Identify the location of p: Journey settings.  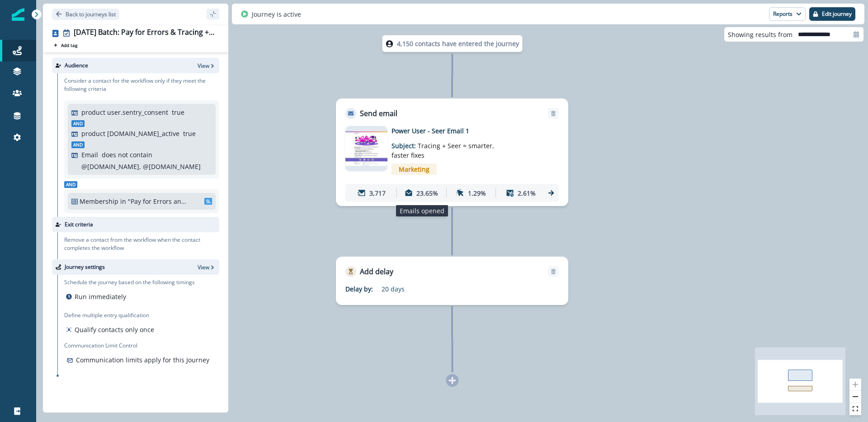
(84, 267).